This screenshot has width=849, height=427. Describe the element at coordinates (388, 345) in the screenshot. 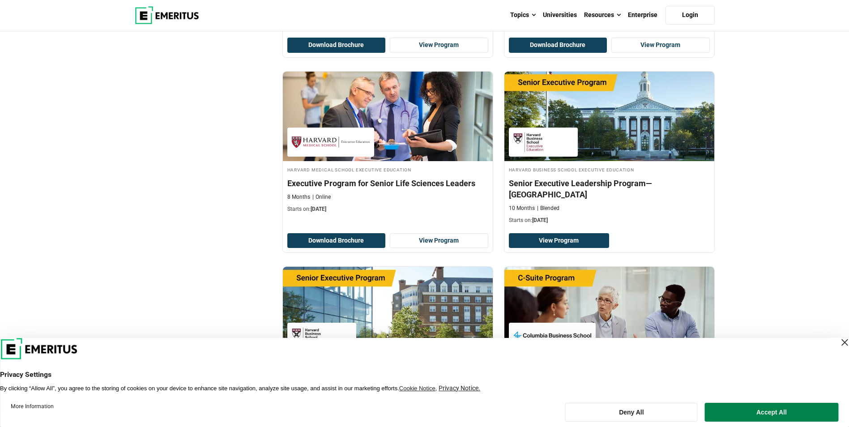

I see `a: Leadership Course by Harvard Business School Executive Education - January 12, 2026 Harvard Busin...` at that location.